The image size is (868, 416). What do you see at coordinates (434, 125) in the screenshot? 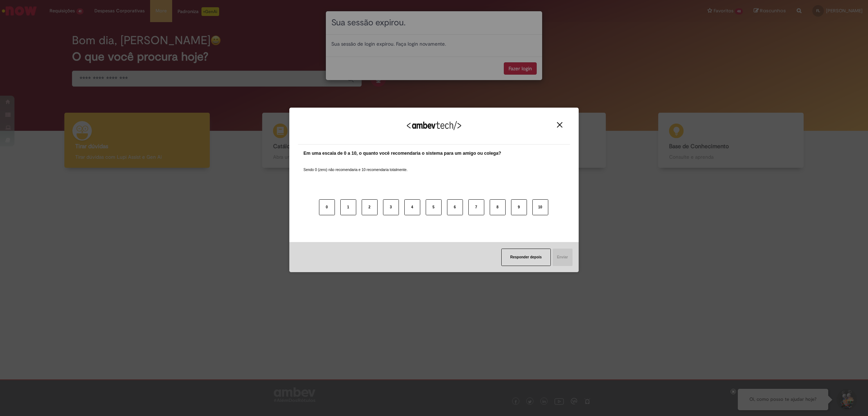
I see `img: Logo Ambevtech` at bounding box center [434, 125].